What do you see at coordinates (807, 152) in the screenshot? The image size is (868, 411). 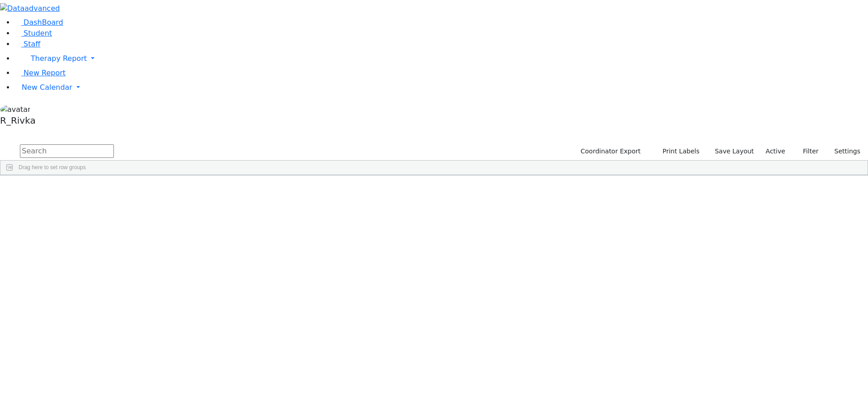 I see `button: Filter` at bounding box center [807, 152].